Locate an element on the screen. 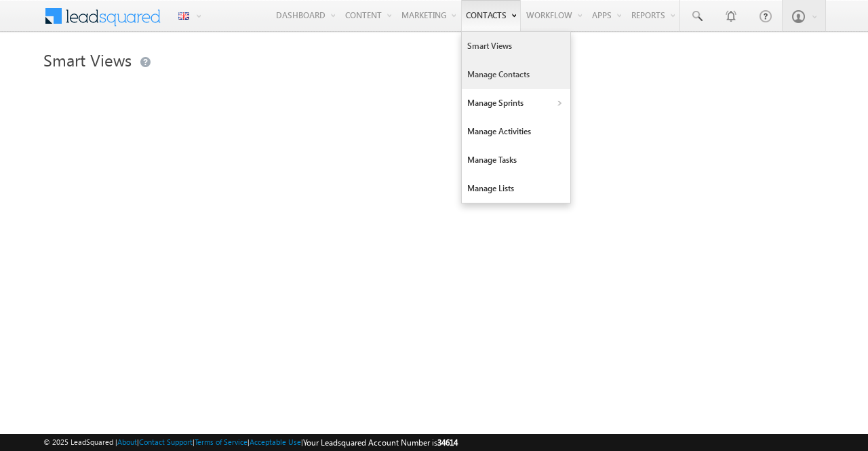 This screenshot has height=451, width=868. a: Smart Views is located at coordinates (516, 46).